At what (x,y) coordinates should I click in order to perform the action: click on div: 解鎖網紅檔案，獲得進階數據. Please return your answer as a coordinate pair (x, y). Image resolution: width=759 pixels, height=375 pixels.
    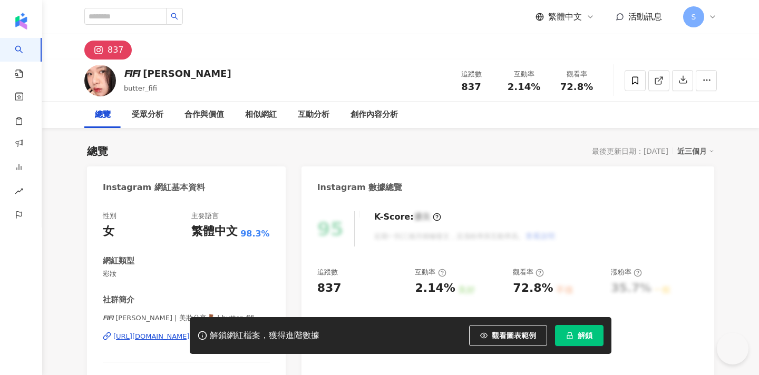
    Looking at the image, I should click on (265, 336).